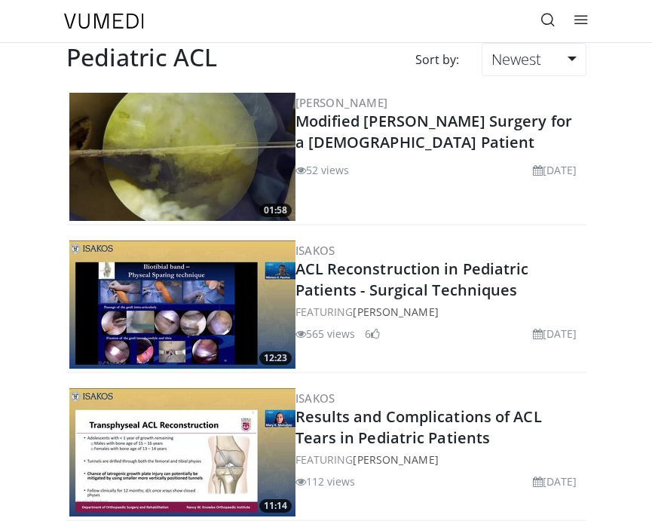 The width and height of the screenshot is (652, 521). Describe the element at coordinates (516, 59) in the screenshot. I see `span: Newest` at that location.